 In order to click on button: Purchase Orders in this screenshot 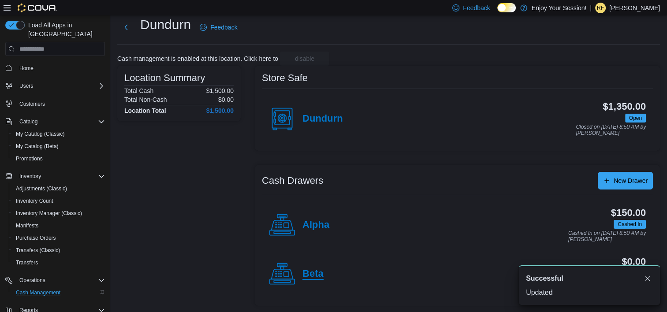, I will do `click(59, 238)`.